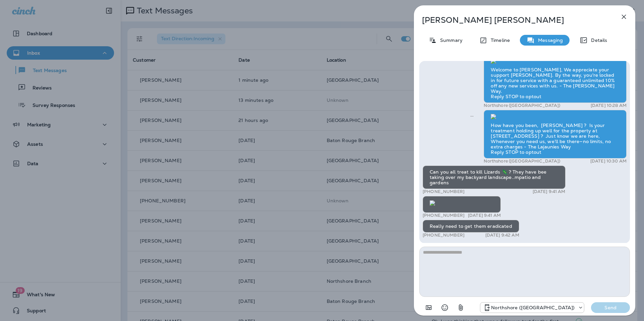 The image size is (644, 321). I want to click on p: Messaging, so click(548, 40).